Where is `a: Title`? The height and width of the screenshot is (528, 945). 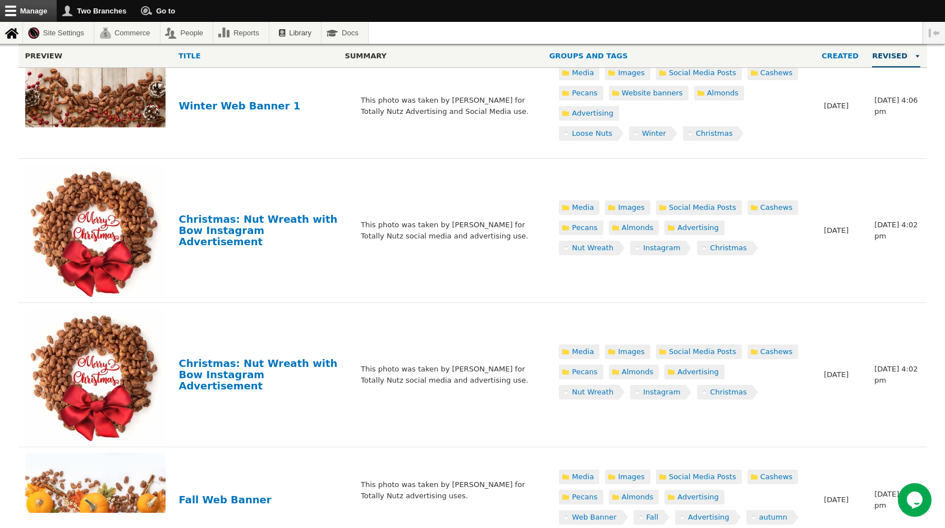
a: Title is located at coordinates (255, 56).